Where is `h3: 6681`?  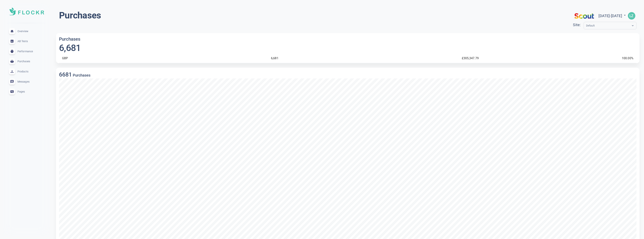
h3: 6681 is located at coordinates (66, 75).